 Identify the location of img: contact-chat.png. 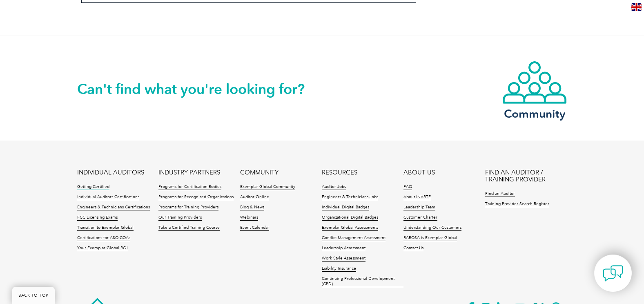
(613, 273).